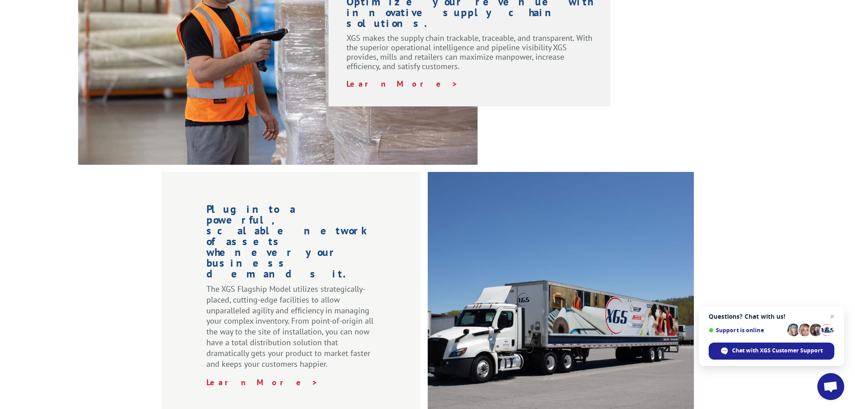 The width and height of the screenshot is (855, 409). Describe the element at coordinates (832, 316) in the screenshot. I see `span: Close chat` at that location.